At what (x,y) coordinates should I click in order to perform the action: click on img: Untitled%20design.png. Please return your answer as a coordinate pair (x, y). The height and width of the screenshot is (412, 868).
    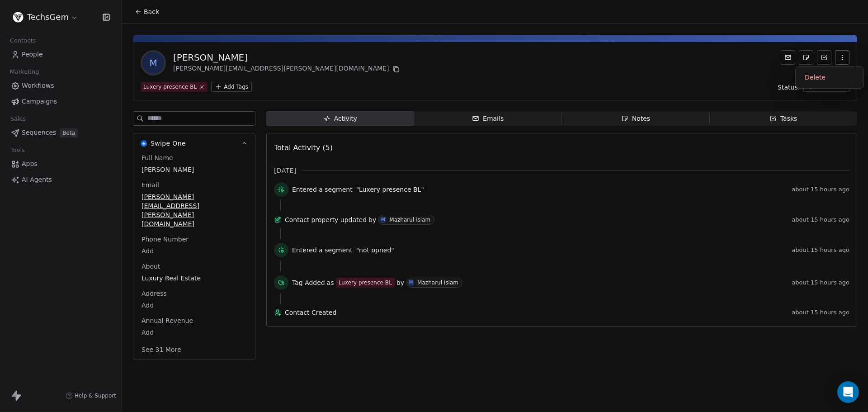
    Looking at the image, I should click on (18, 17).